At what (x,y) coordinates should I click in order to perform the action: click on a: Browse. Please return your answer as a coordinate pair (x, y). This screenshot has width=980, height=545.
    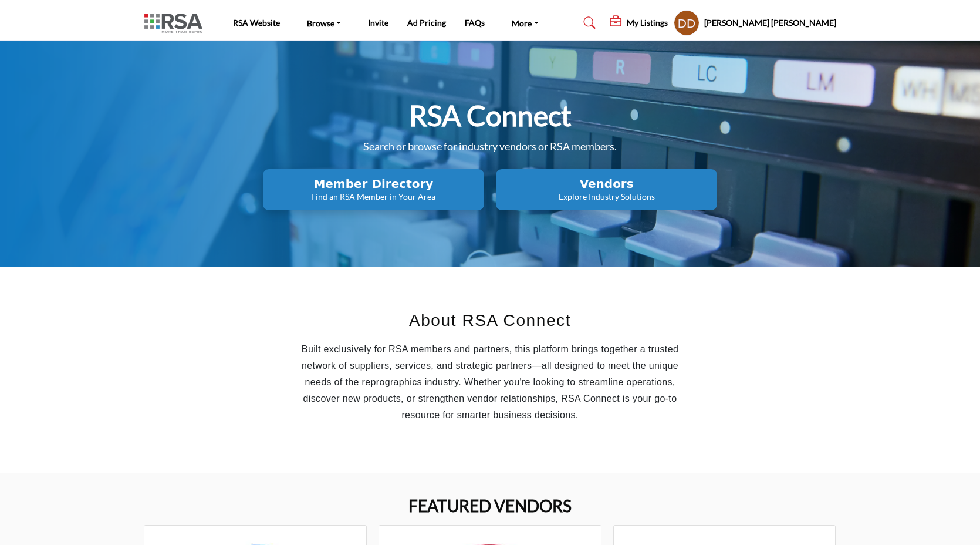
    Looking at the image, I should click on (324, 23).